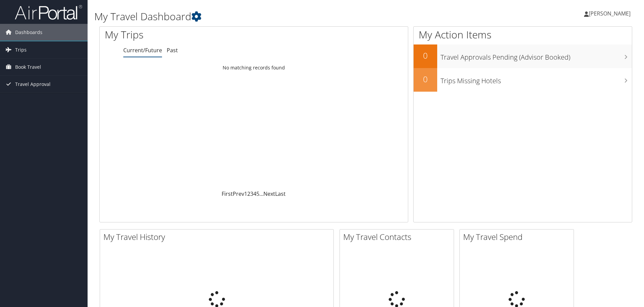 This screenshot has width=644, height=307. What do you see at coordinates (536, 56) in the screenshot?
I see `h3: Travel Approvals Pending (Advisor Booked)` at bounding box center [536, 56].